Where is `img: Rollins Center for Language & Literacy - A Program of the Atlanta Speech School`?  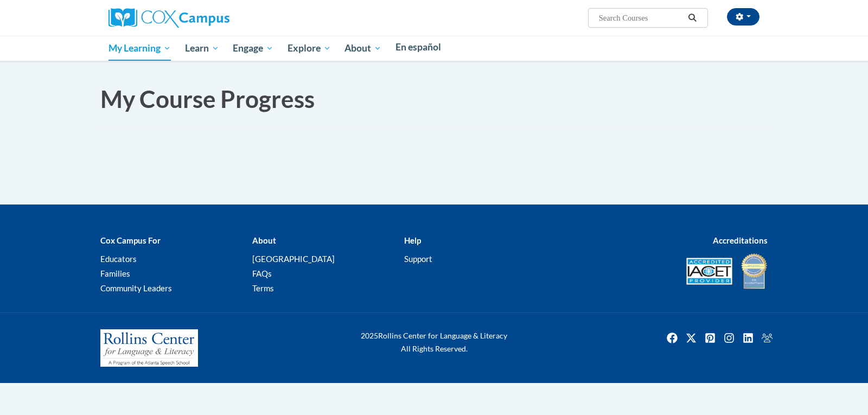
img: Rollins Center for Language & Literacy - A Program of the Atlanta Speech School is located at coordinates (150, 349).